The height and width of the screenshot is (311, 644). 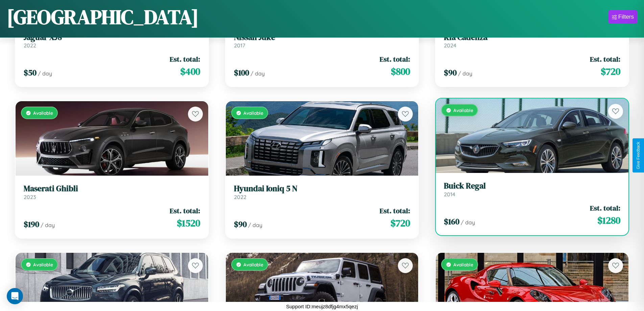 What do you see at coordinates (626, 17) in the screenshot?
I see `div: Filters` at bounding box center [626, 17].